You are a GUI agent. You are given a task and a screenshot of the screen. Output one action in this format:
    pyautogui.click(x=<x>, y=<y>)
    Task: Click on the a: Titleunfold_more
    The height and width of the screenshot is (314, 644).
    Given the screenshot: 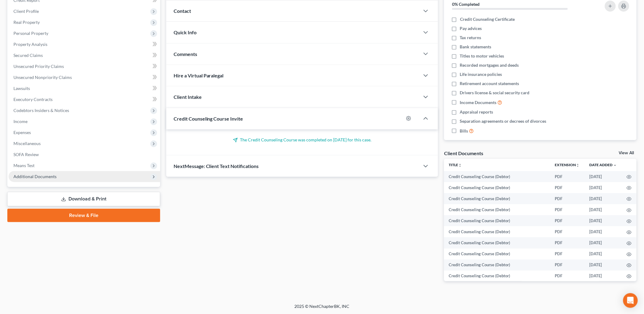 What is the action you would take?
    pyautogui.click(x=455, y=164)
    